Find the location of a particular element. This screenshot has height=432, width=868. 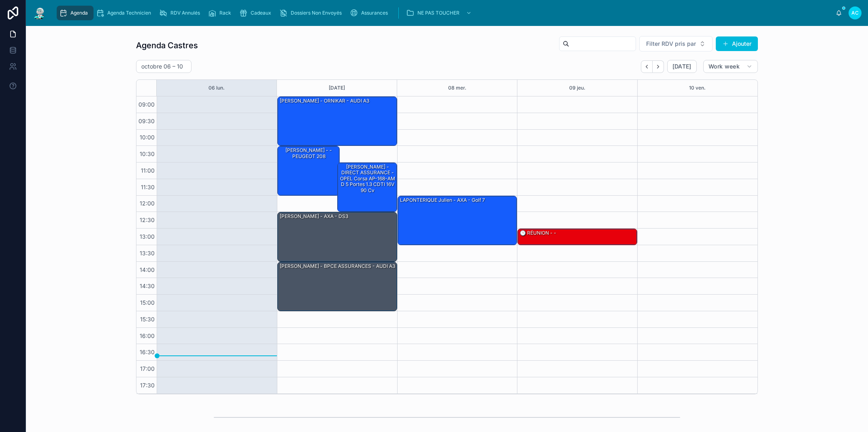

span: 15:00 is located at coordinates (147, 302).